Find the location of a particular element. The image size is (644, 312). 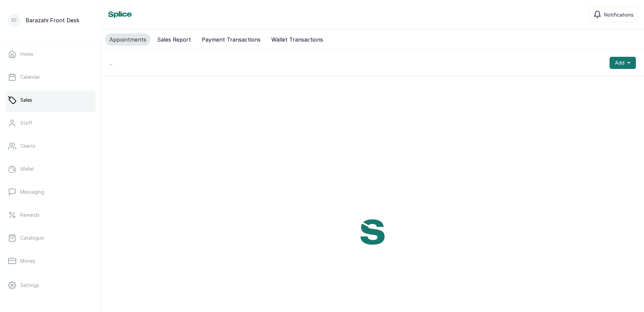

button: Wallet Transactions is located at coordinates (297, 40).